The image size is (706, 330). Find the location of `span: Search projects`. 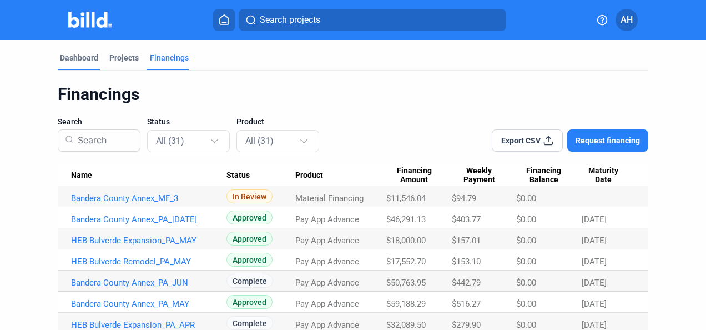

span: Search projects is located at coordinates (290, 20).